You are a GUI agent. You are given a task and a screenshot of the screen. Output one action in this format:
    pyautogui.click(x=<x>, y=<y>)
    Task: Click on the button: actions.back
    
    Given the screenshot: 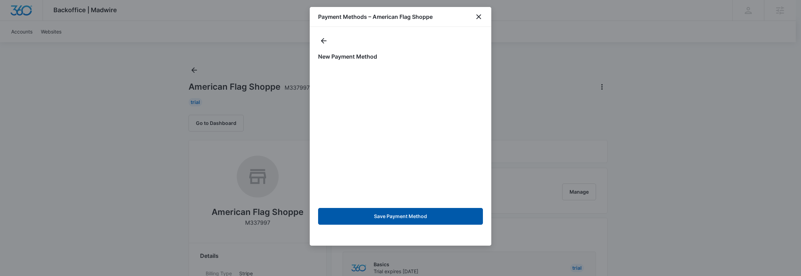 What is the action you would take?
    pyautogui.click(x=324, y=41)
    